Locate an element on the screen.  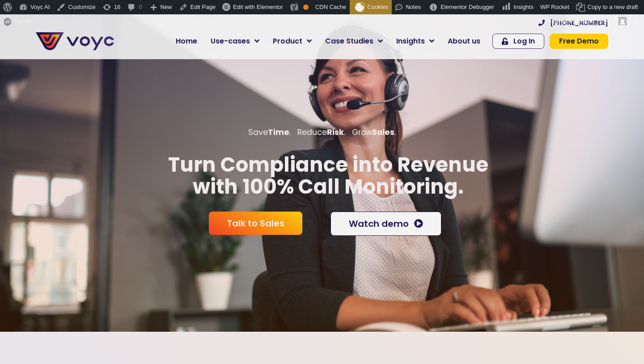
a: Watch demo is located at coordinates (386, 224).